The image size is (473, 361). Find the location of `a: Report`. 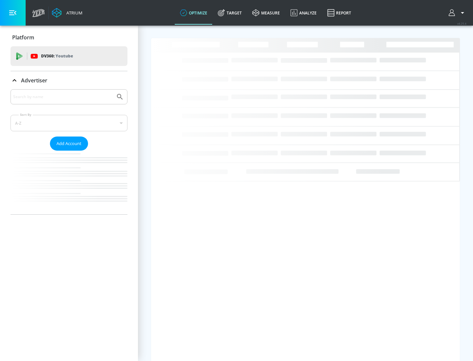

a: Report is located at coordinates (339, 13).